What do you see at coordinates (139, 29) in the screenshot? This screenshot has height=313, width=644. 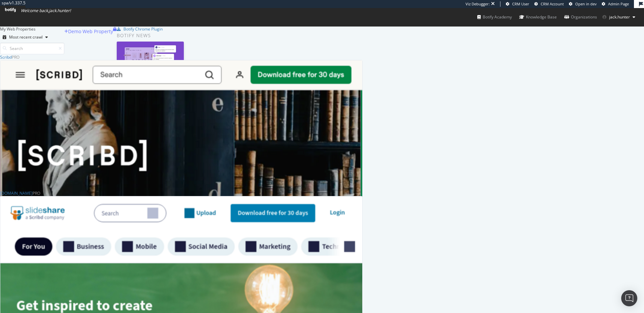 I see `a: Botify Chrome Plugin` at bounding box center [139, 29].